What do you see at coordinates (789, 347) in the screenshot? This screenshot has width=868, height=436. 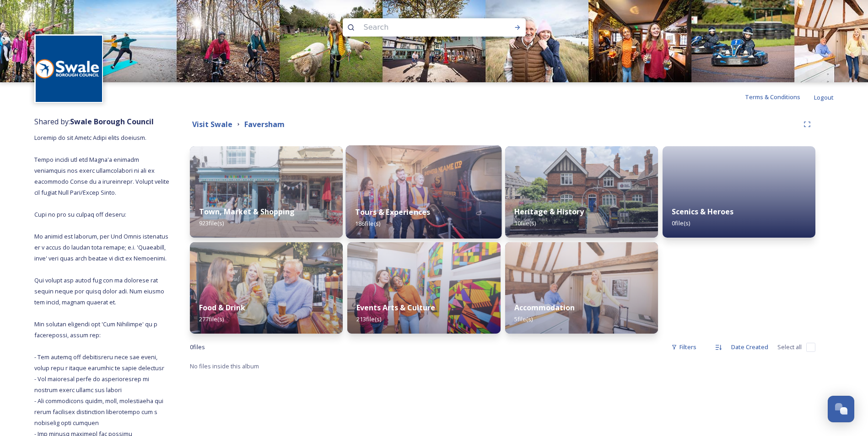 I see `span: Select all` at bounding box center [789, 347].